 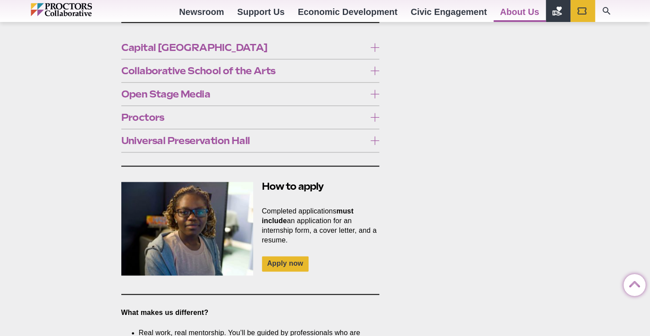 I want to click on img: Proctors logo, so click(x=80, y=10).